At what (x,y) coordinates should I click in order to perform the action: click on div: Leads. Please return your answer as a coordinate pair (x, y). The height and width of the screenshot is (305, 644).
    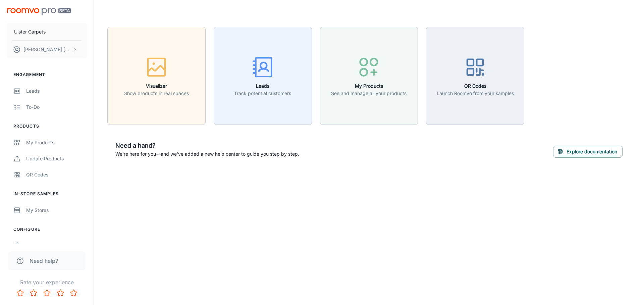
    Looking at the image, I should click on (56, 91).